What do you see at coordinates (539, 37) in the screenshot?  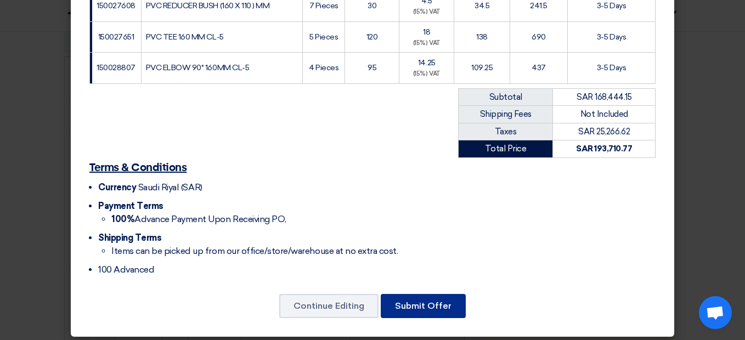 I see `span: 690` at bounding box center [539, 37].